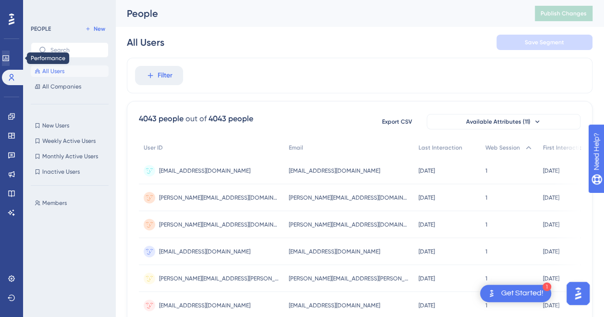 This screenshot has height=317, width=604. What do you see at coordinates (70, 86) in the screenshot?
I see `button: All Companies` at bounding box center [70, 86].